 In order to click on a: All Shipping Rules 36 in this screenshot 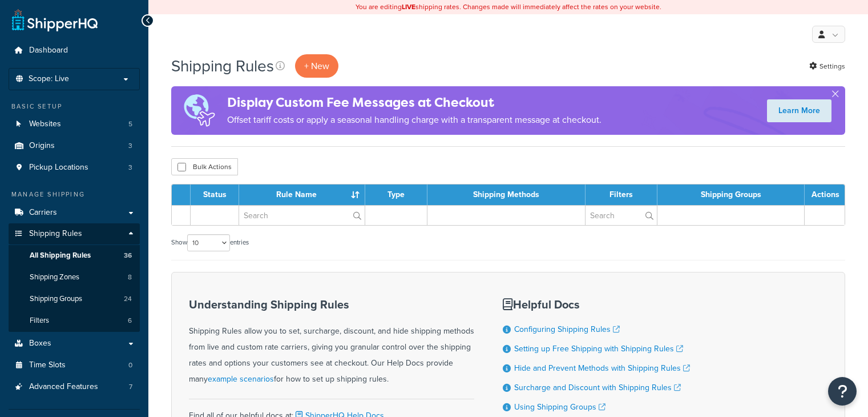, I will do `click(74, 255)`.